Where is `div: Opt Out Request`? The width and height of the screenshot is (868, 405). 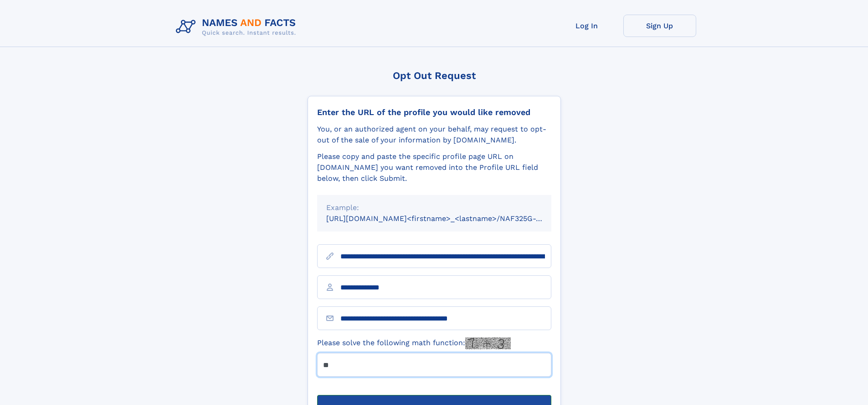
div: Opt Out Request is located at coordinates (434, 75).